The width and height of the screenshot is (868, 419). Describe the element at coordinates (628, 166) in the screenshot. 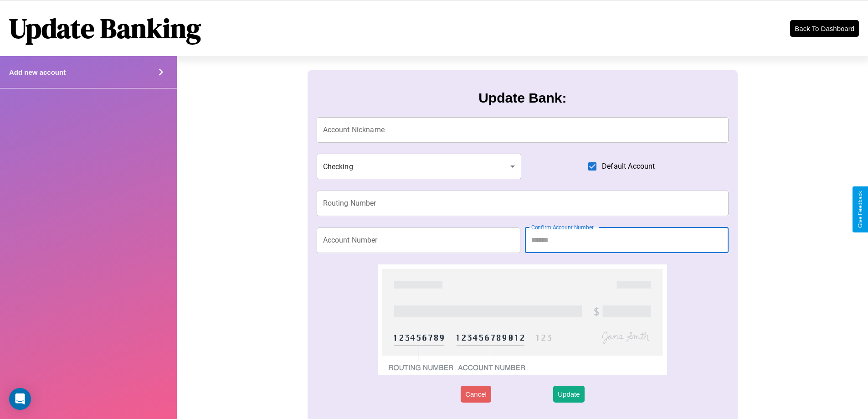

I see `span: Default Account` at that location.